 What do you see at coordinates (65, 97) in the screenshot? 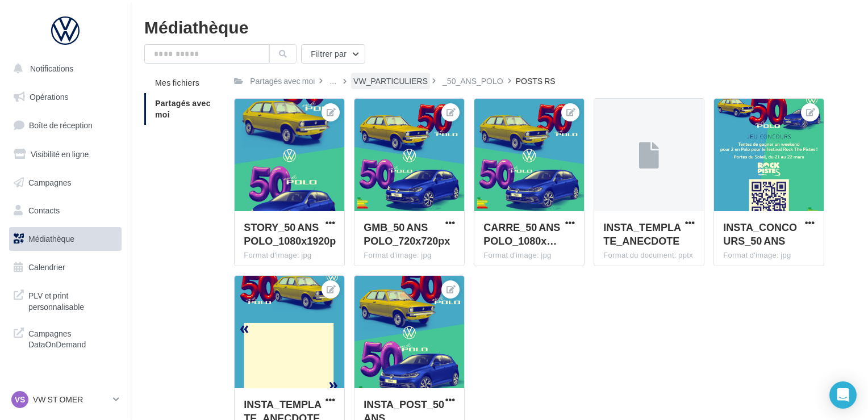
I see `a: Opérations` at bounding box center [65, 97].